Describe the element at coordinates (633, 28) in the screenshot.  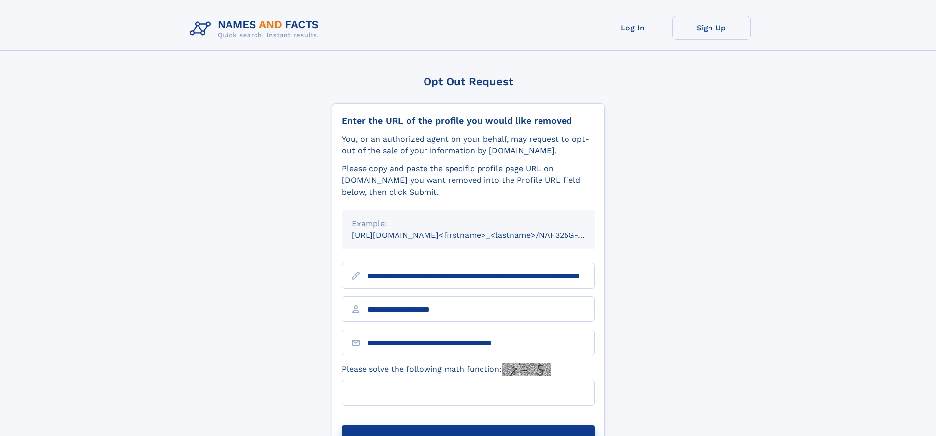
I see `a: Log In` at that location.